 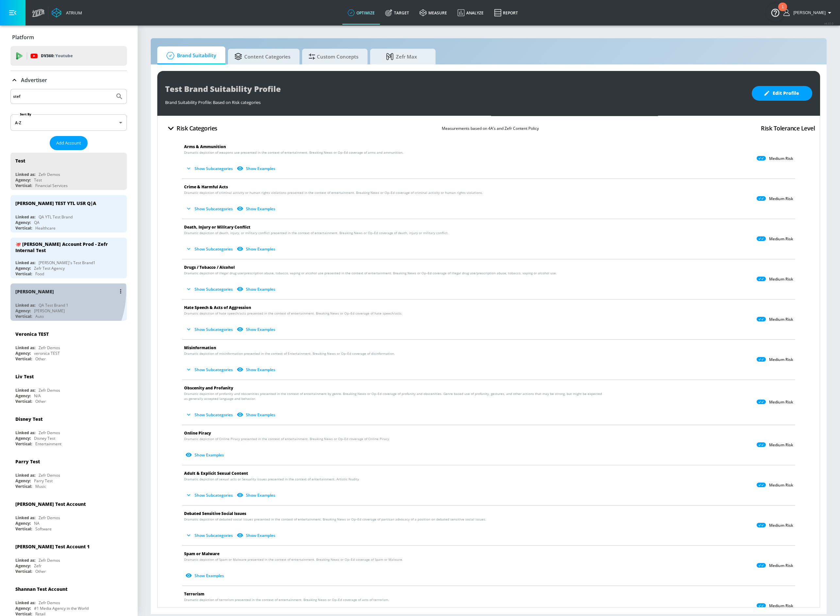 I want to click on span: Dramatic depiction of hate speech/acts presented in the context of entertainment. Breaking News o..., so click(x=293, y=313).